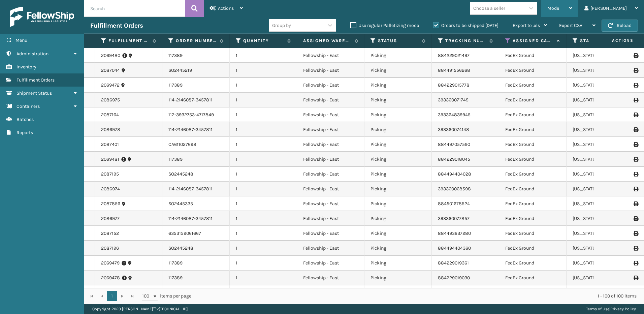  What do you see at coordinates (117, 26) in the screenshot?
I see `h3: Fulfillment Orders` at bounding box center [117, 26].